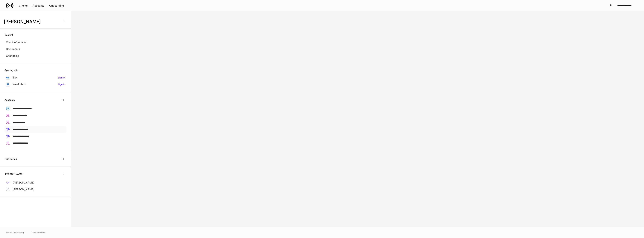 This screenshot has width=644, height=238. What do you see at coordinates (13, 56) in the screenshot?
I see `p: Changelog` at bounding box center [13, 56].